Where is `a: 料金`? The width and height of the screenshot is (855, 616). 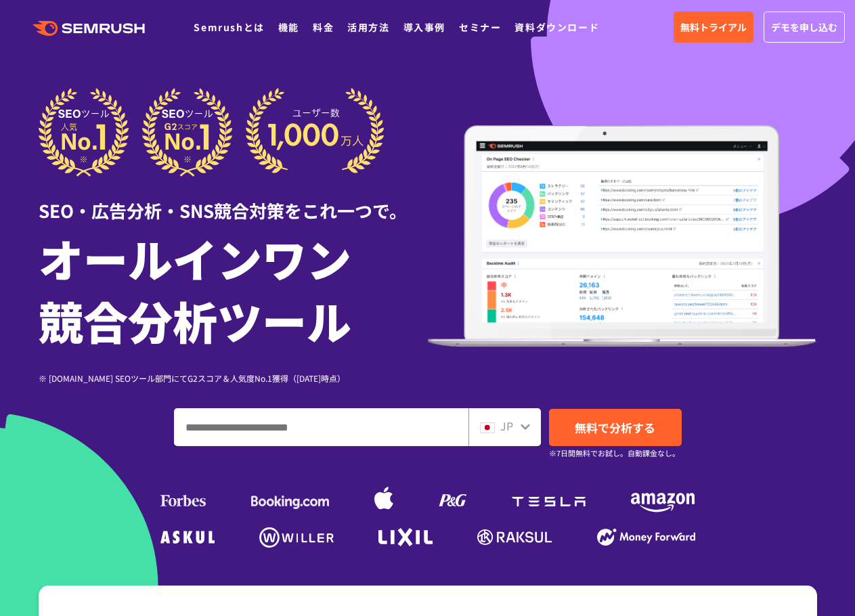
a: 料金 is located at coordinates (324, 27).